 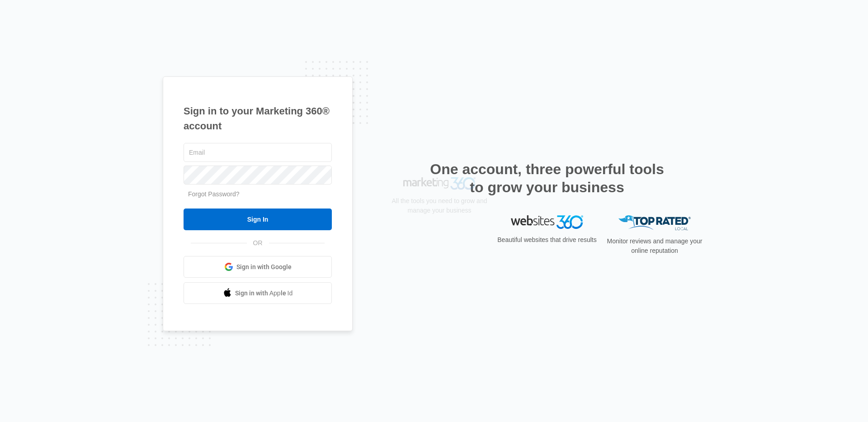 What do you see at coordinates (258, 153) in the screenshot?
I see `input: Email` at bounding box center [258, 153].